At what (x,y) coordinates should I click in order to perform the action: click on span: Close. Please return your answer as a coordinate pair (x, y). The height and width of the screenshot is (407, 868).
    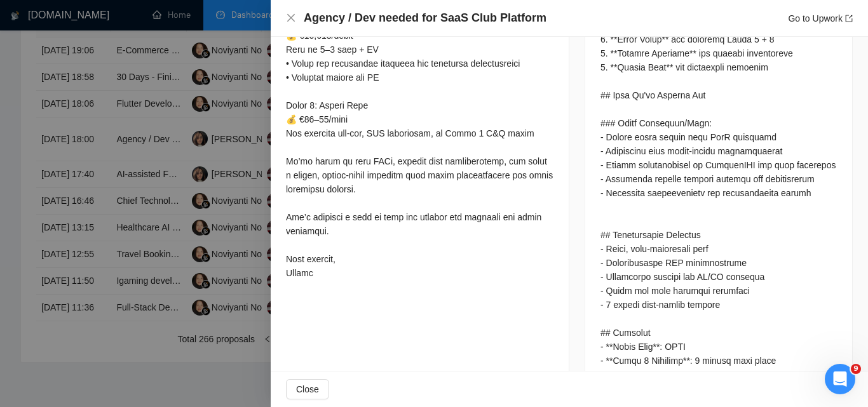
    Looking at the image, I should click on (307, 389).